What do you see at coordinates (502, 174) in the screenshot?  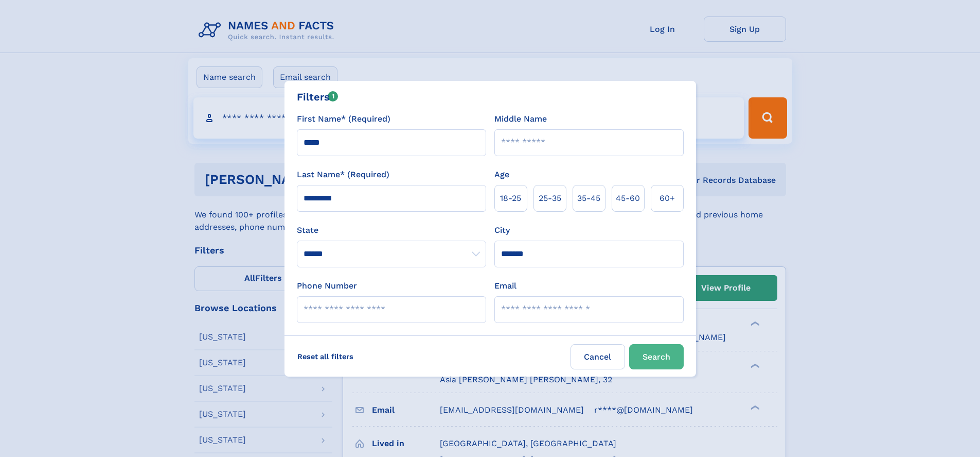 I see `label: Age` at bounding box center [502, 174].